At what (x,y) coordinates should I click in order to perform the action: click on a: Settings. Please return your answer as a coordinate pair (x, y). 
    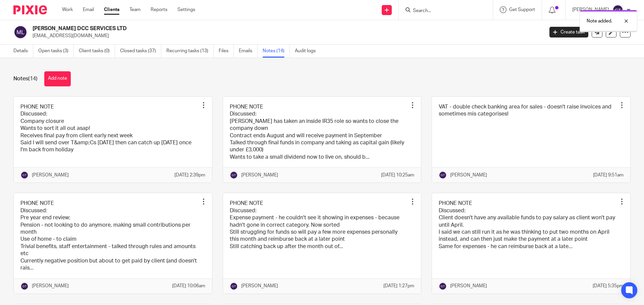
    Looking at the image, I should click on (187, 10).